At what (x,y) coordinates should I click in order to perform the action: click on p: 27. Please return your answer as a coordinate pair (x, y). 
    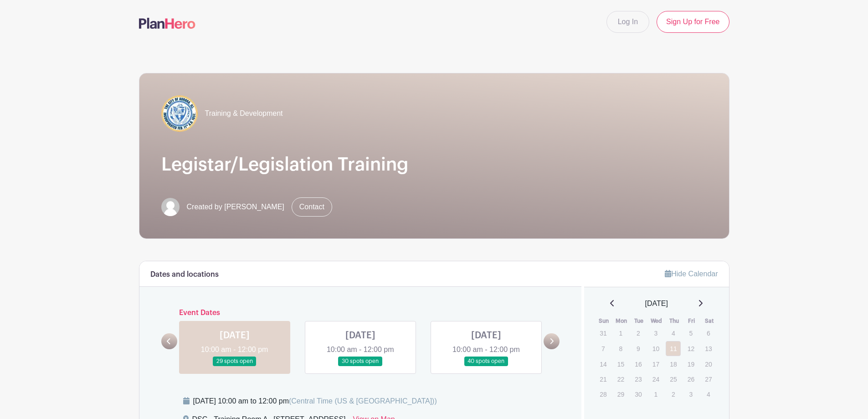
    Looking at the image, I should click on (709, 379).